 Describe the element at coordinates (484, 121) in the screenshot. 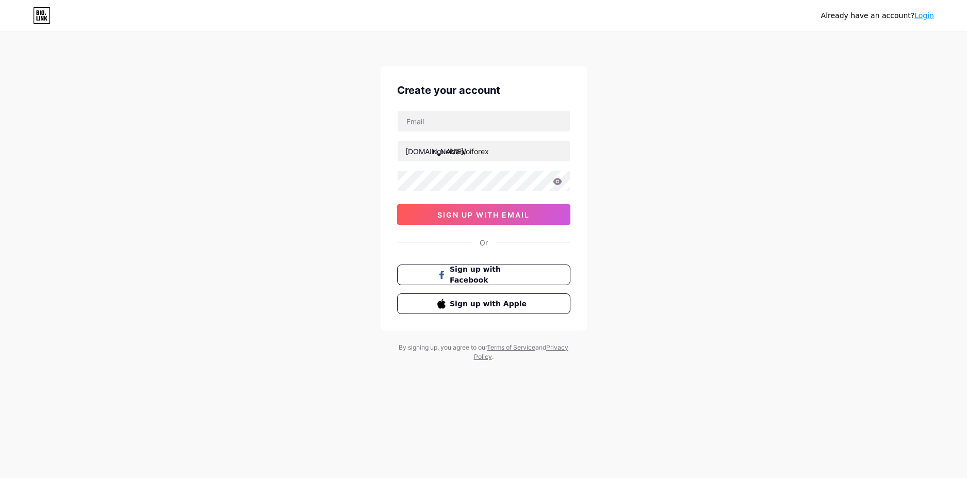

I see `input: Email` at that location.